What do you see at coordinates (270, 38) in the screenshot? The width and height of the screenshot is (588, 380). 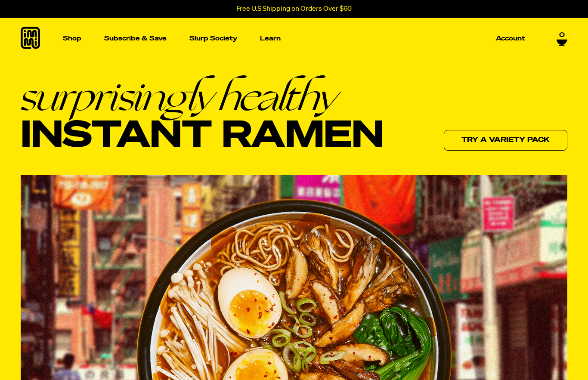 I see `a: Learn` at bounding box center [270, 38].